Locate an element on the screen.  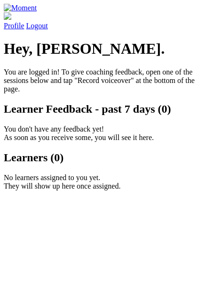
p: You don't have any feedback yet! As soon as you receive some, you will see it here. is located at coordinates (103, 133).